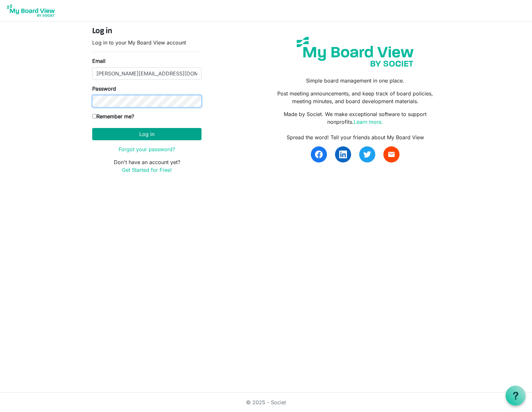  What do you see at coordinates (355, 118) in the screenshot?
I see `p: Made by Societ. We make exceptional software to support nonprofits.` at bounding box center [355, 118].